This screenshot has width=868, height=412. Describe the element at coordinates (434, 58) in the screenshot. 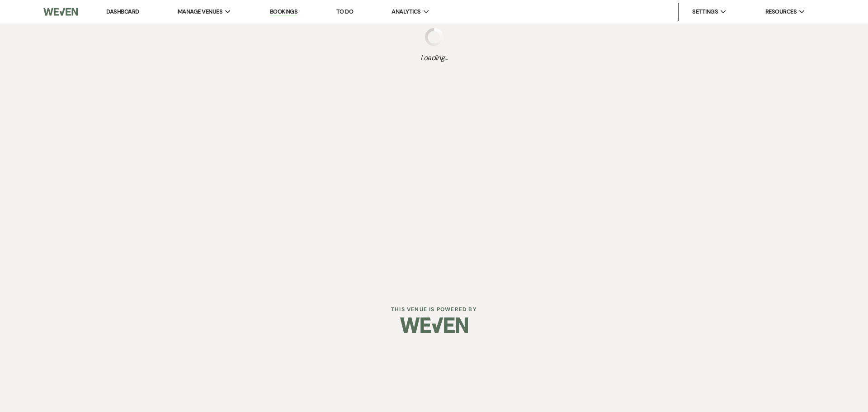

I see `span: Loading...` at that location.